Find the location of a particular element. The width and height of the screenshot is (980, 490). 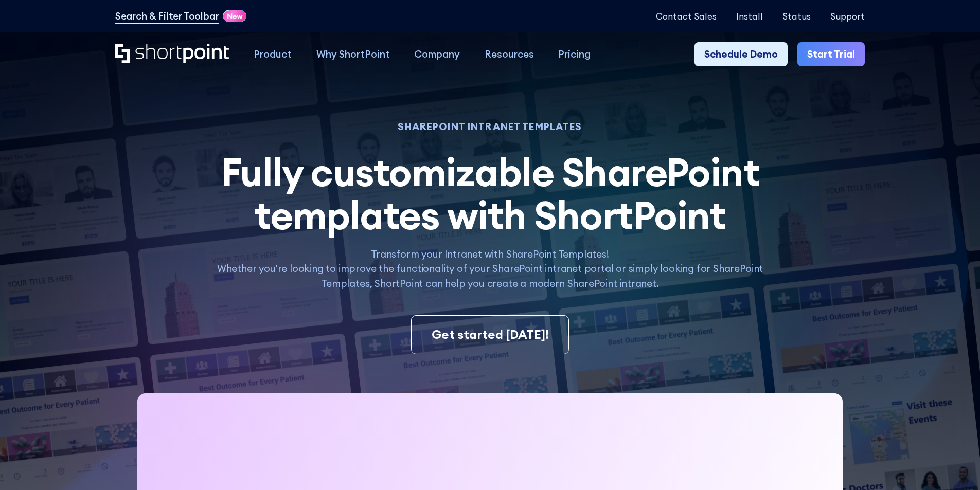

a: Status is located at coordinates (796, 16).